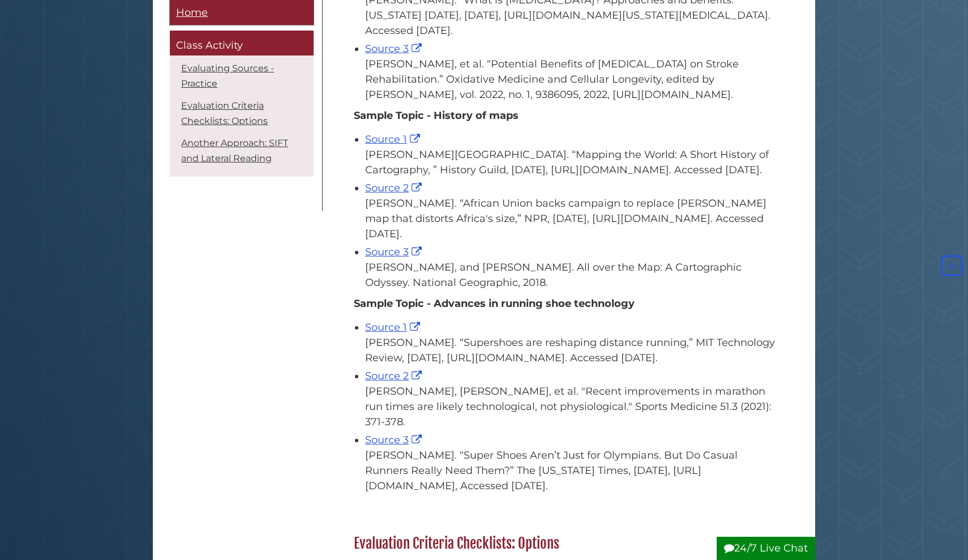 This screenshot has height=560, width=968. I want to click on button: 24/7 Live Chat, so click(766, 548).